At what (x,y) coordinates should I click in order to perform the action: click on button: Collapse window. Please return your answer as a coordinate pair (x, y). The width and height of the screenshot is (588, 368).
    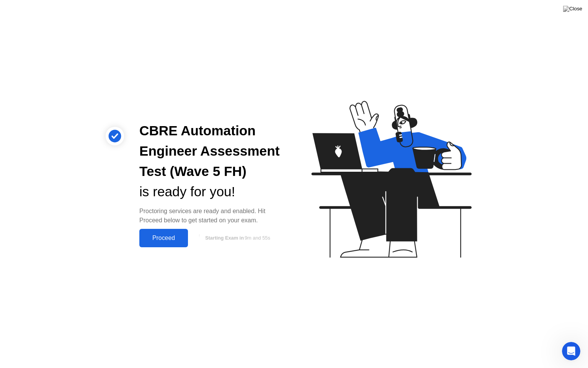
    Looking at the image, I should click on (237, 10).